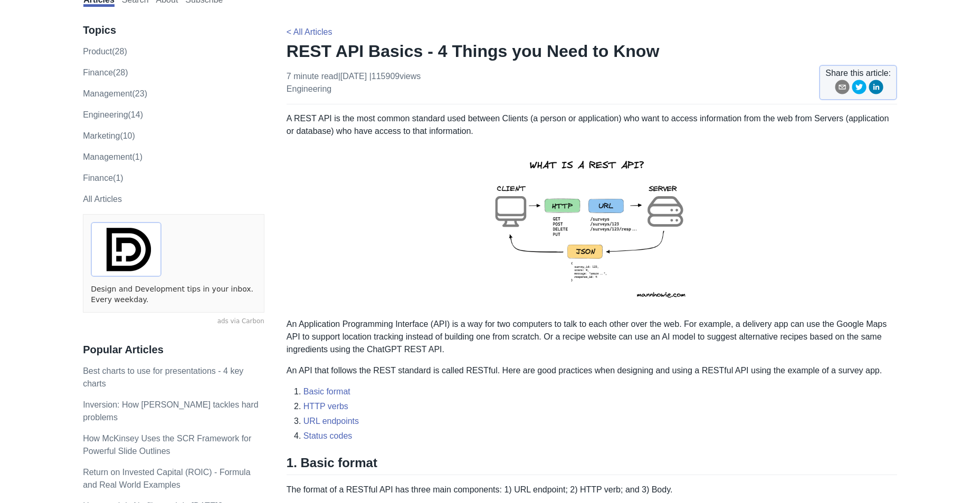  Describe the element at coordinates (105, 51) in the screenshot. I see `a: product(28)` at that location.